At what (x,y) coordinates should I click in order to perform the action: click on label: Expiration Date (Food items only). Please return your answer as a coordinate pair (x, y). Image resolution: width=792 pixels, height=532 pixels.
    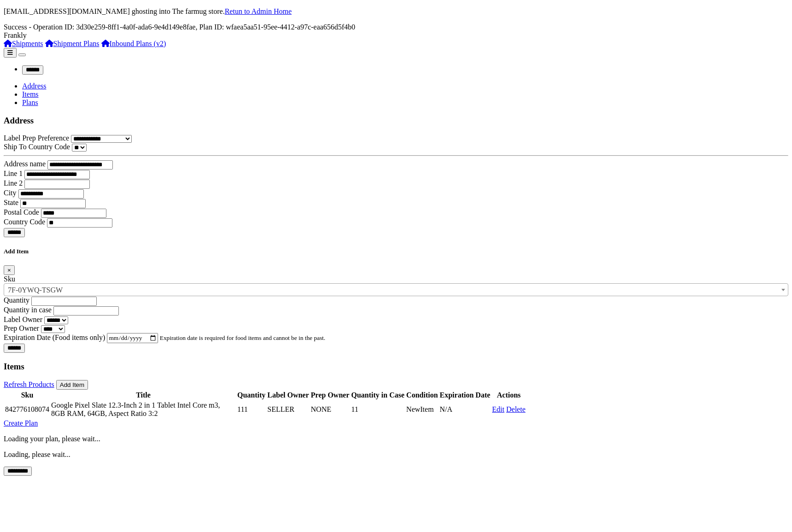
    Looking at the image, I should click on (55, 337).